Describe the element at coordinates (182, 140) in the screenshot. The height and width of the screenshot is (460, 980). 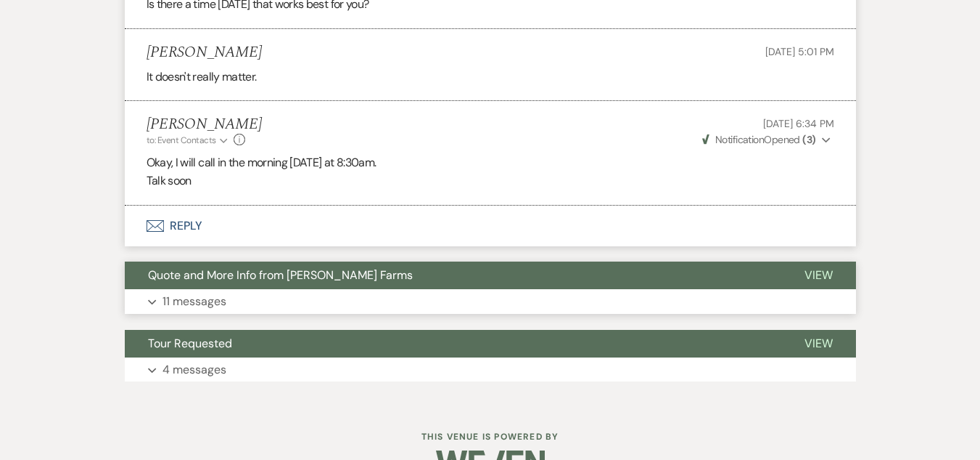
I see `span: to: Event Contacts` at that location.